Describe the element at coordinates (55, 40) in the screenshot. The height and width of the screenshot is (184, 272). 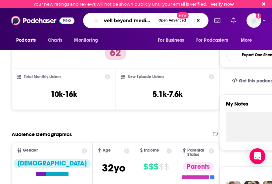
I see `span: Charts` at that location.